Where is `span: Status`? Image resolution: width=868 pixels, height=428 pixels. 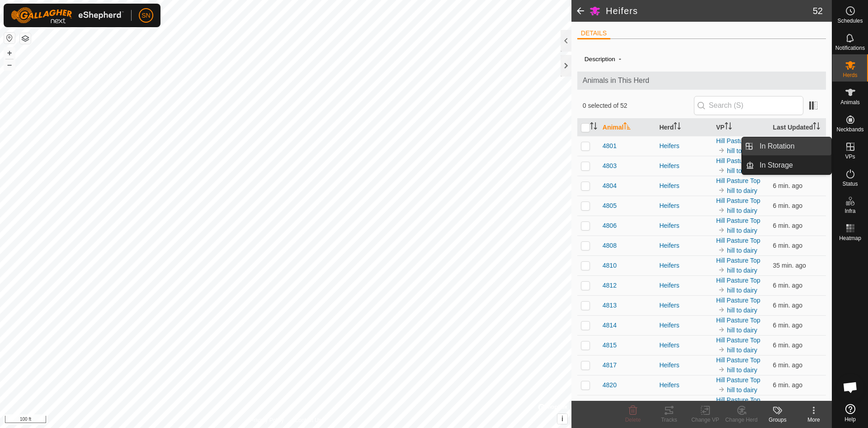
span: Status is located at coordinates (851, 184).